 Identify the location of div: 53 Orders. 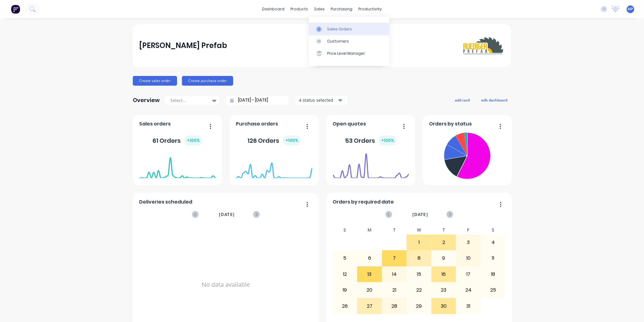
(371, 140).